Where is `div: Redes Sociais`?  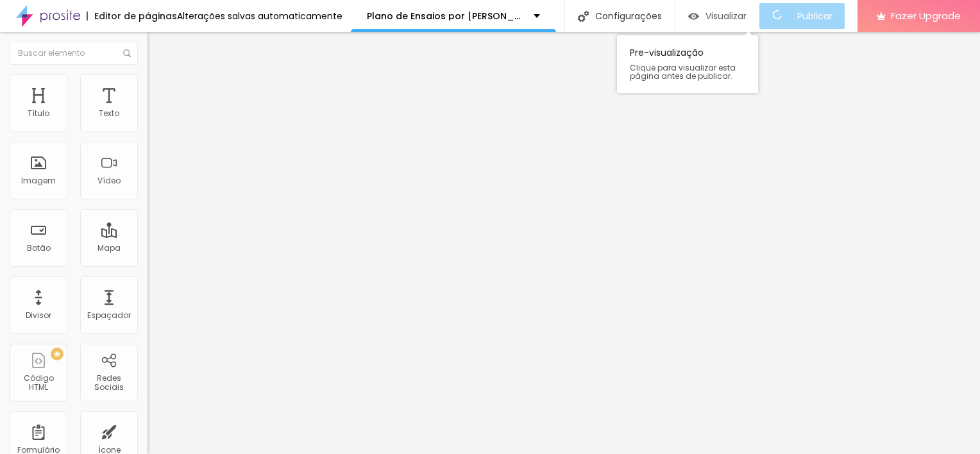 div: Redes Sociais is located at coordinates (108, 383).